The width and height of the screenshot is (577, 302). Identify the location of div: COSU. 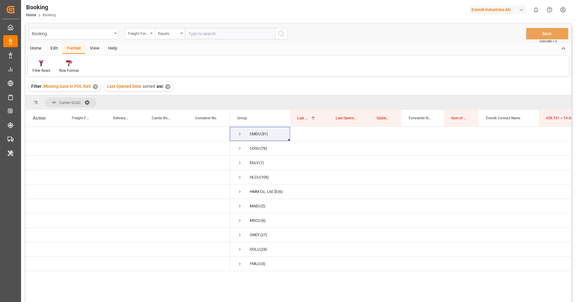
(255, 149).